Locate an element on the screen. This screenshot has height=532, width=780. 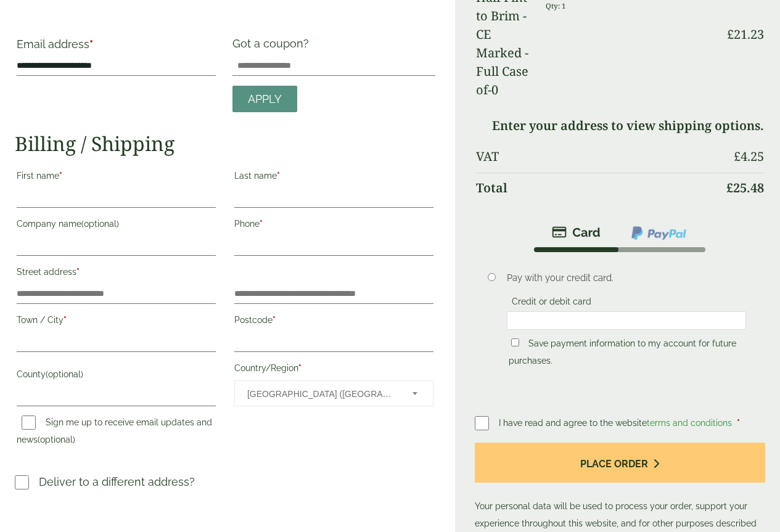
label: Town / City is located at coordinates (116, 322).